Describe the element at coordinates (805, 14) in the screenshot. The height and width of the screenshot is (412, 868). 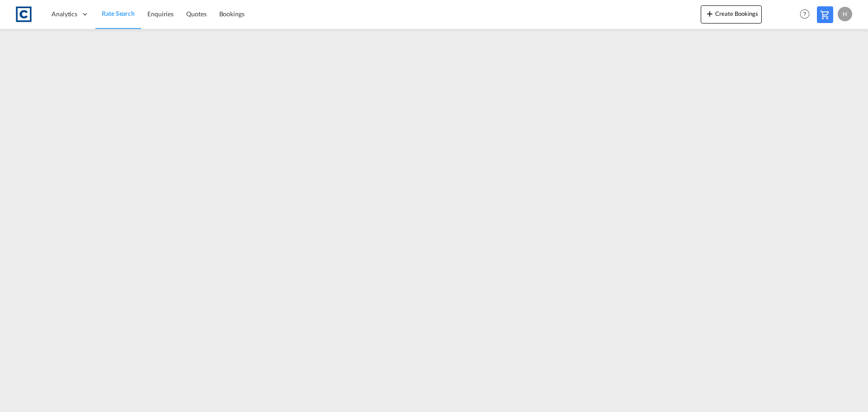
I see `span: Help` at that location.